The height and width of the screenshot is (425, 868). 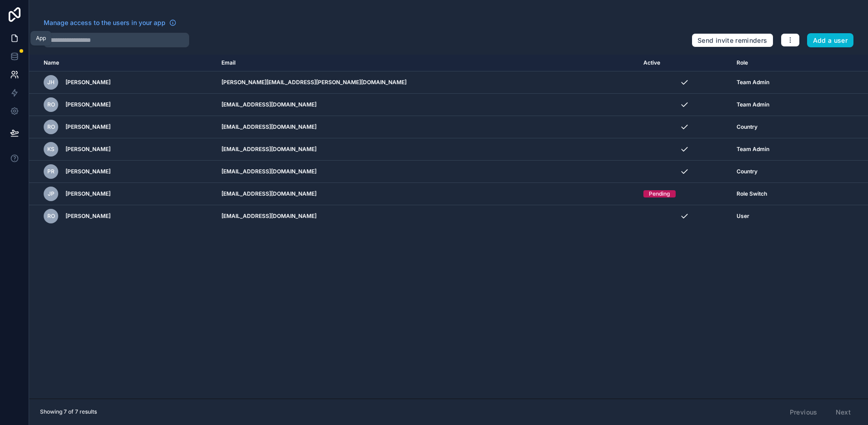 What do you see at coordinates (743, 216) in the screenshot?
I see `span: User` at bounding box center [743, 216].